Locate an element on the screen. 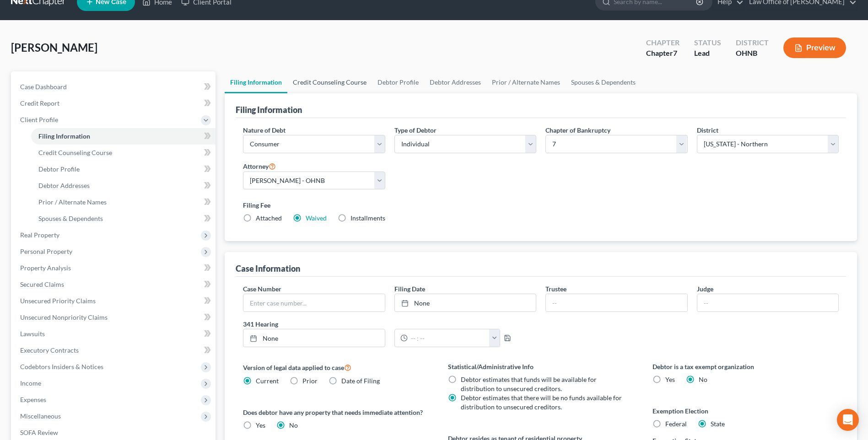 The image size is (868, 440). span: Codebtors Insiders & Notices is located at coordinates (62, 366).